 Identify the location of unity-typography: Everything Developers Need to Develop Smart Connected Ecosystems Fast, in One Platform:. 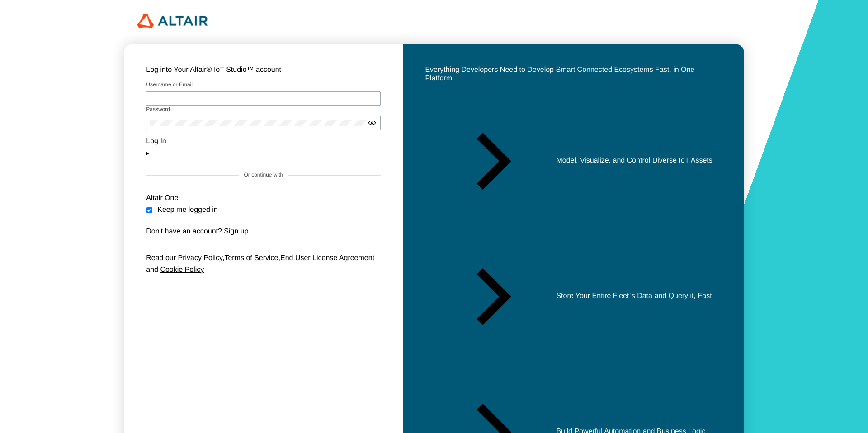
(573, 74).